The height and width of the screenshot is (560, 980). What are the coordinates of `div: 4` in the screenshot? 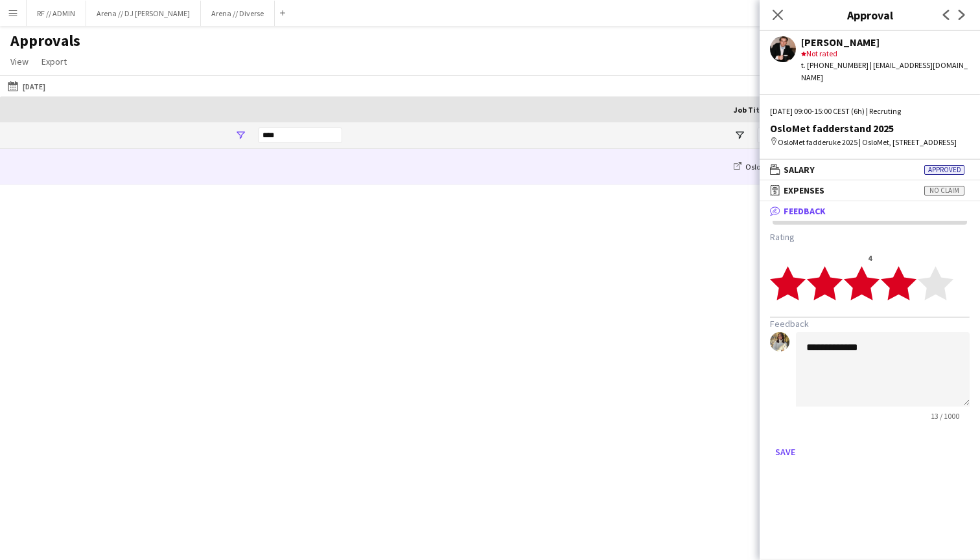 It's located at (870, 257).